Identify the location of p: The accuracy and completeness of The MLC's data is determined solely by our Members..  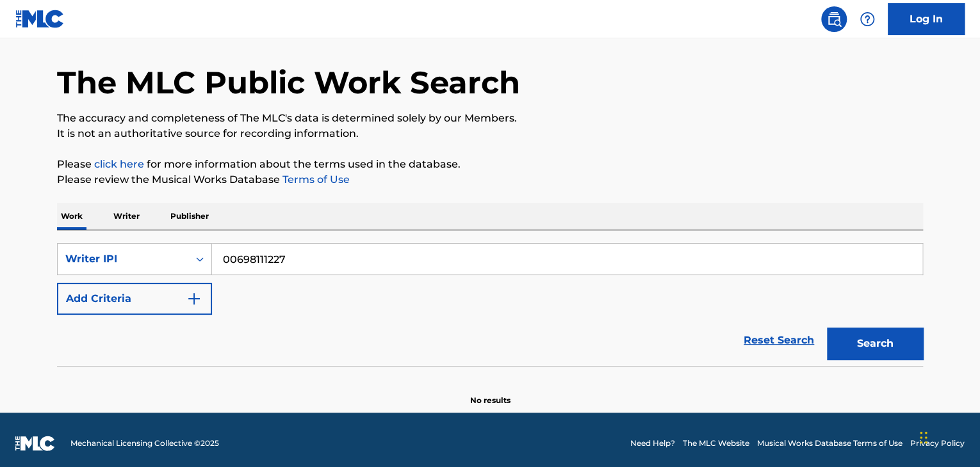
(490, 119).